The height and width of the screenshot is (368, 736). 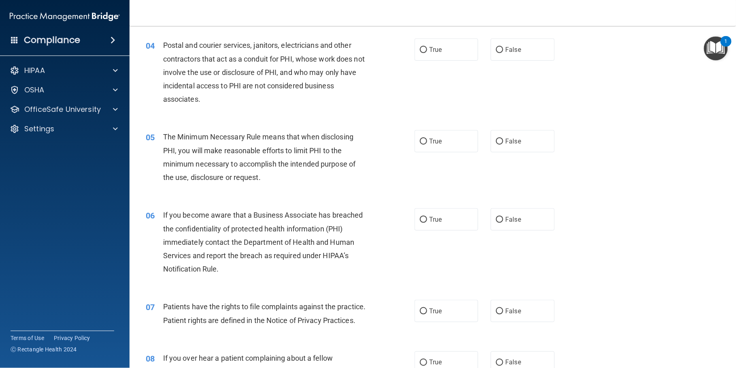 I want to click on h4: Compliance, so click(x=52, y=40).